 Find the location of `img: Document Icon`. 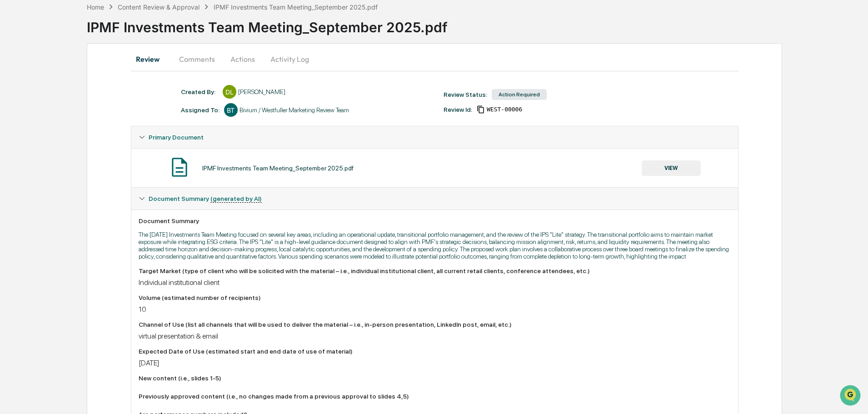

img: Document Icon is located at coordinates (180, 167).